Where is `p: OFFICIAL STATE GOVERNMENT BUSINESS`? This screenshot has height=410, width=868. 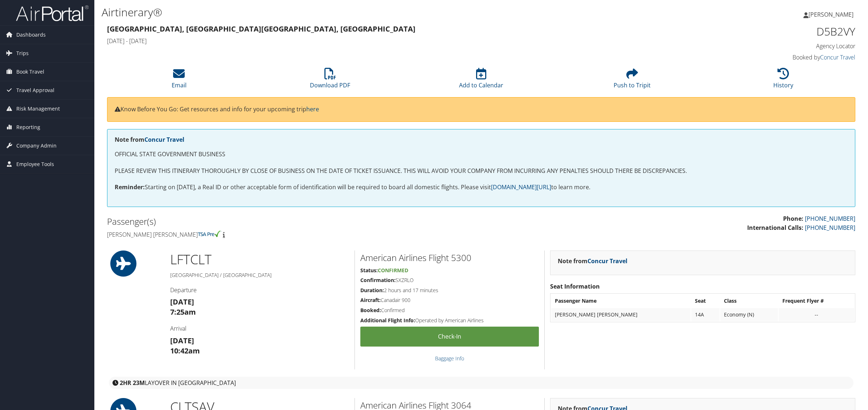
p: OFFICIAL STATE GOVERNMENT BUSINESS is located at coordinates (481, 155).